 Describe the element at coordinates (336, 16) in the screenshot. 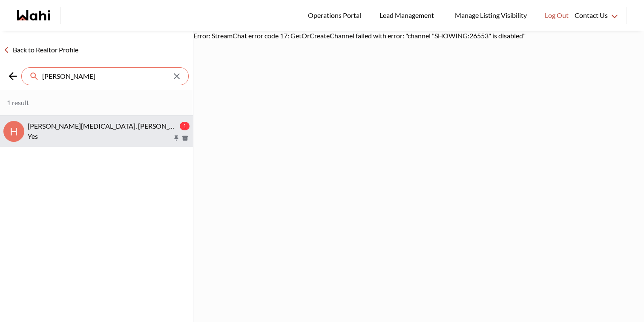

I see `span: Operations Portal` at that location.